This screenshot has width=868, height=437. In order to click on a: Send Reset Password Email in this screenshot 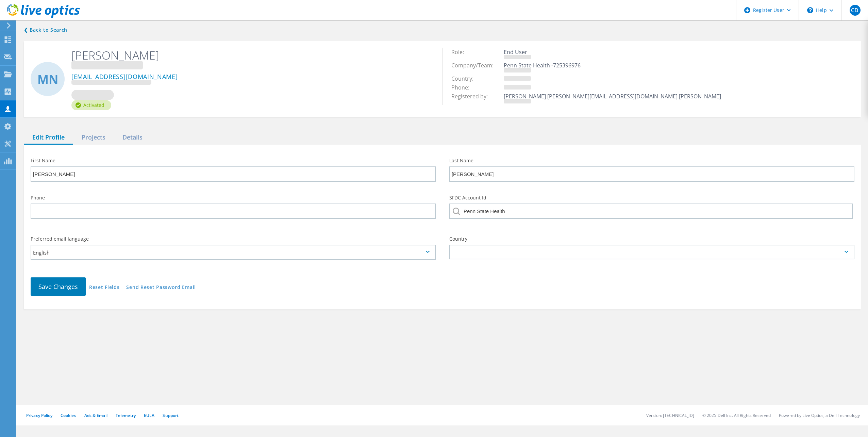, I will do `click(161, 288)`.